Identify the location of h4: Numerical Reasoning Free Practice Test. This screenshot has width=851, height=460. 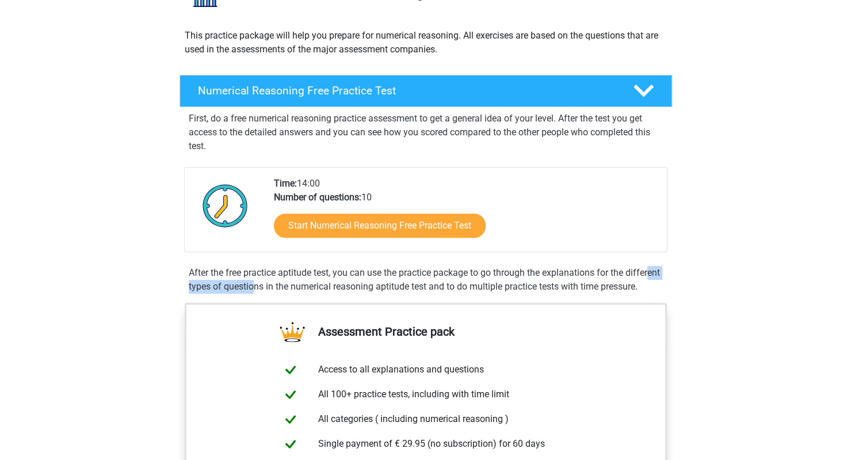
(406, 90).